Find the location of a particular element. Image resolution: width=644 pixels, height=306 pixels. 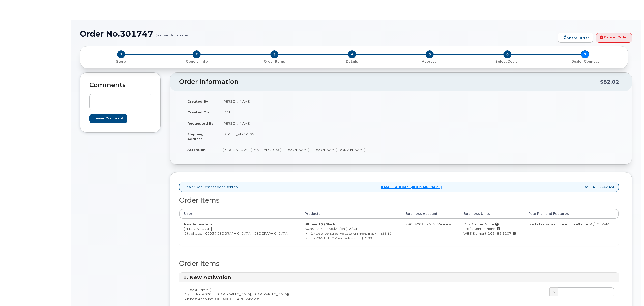

strong: iPhone 15 (Black) is located at coordinates (320, 224).